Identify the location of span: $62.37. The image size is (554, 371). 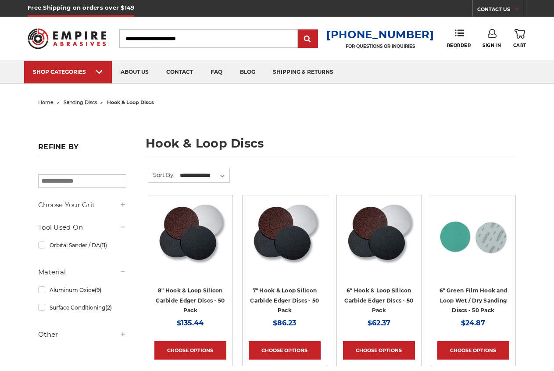
(379, 323).